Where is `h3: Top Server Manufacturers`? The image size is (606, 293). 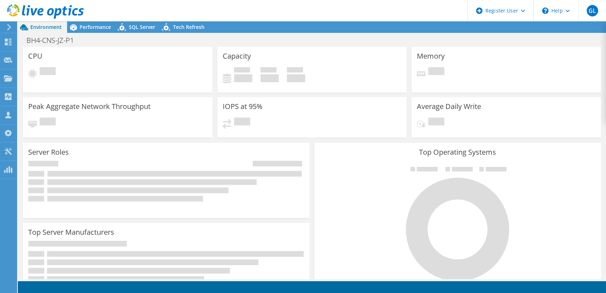
h3: Top Server Manufacturers is located at coordinates (71, 232).